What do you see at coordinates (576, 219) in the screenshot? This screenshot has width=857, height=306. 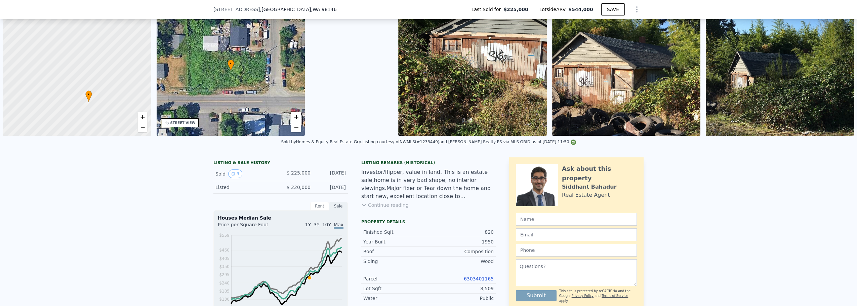 I see `input: Name` at bounding box center [576, 219].